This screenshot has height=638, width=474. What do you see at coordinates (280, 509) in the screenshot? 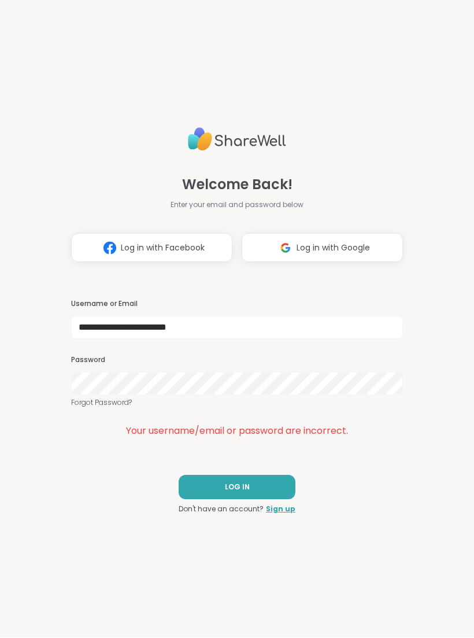
I see `a: Sign up` at bounding box center [280, 509].